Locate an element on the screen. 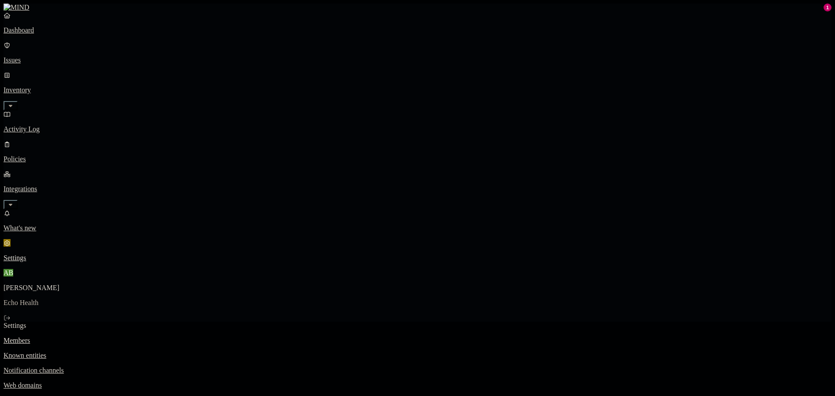 Image resolution: width=835 pixels, height=396 pixels. p: Web domains is located at coordinates (418, 386).